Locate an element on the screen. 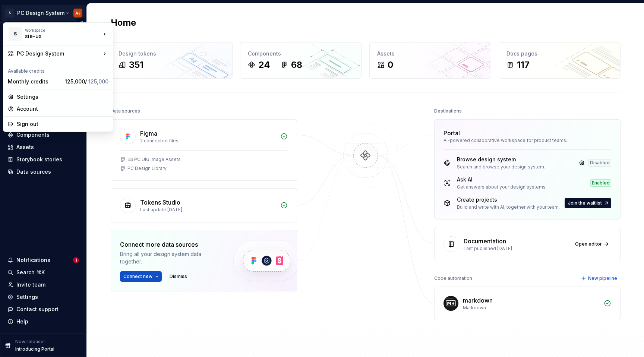 This screenshot has height=357, width=644. div: Workspace is located at coordinates (63, 30).